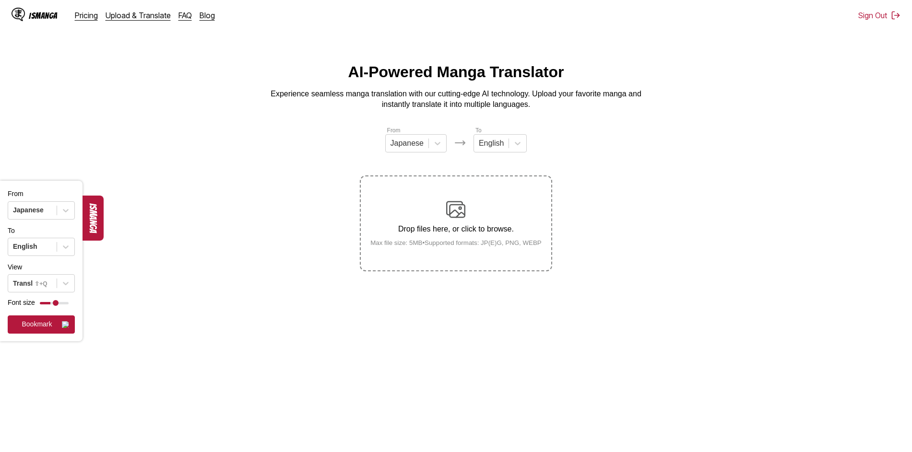  What do you see at coordinates (456, 229) in the screenshot?
I see `p: Drop files here, or click to browse.` at bounding box center [456, 229].